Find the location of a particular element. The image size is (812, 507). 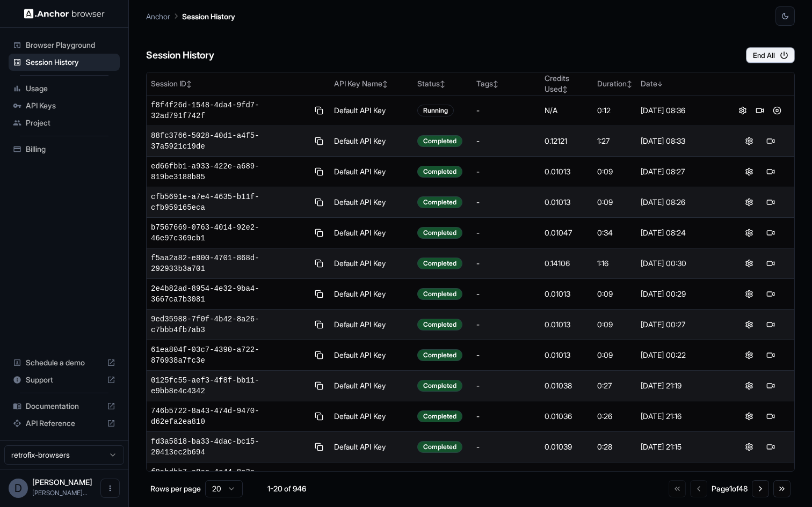

span: 9ed35988-7f0f-4b42-8a26-c7bbb4fb7ab3 is located at coordinates (230, 324).